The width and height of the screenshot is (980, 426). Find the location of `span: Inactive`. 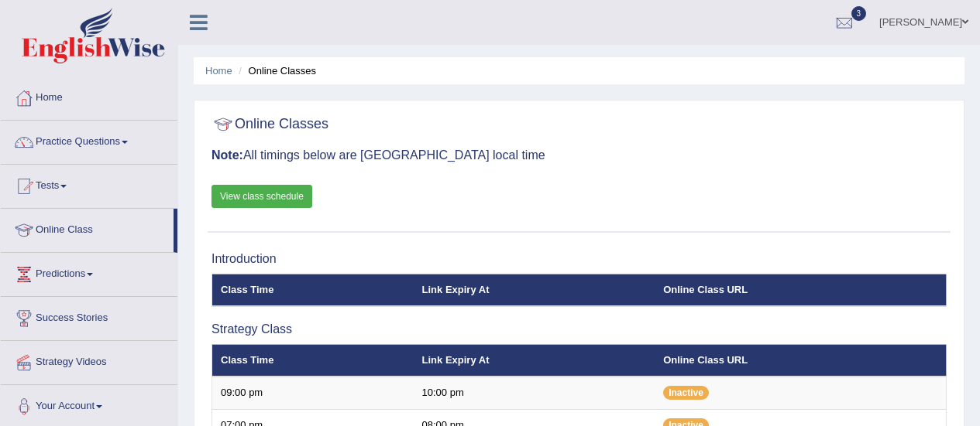

span: Inactive is located at coordinates (685, 393).